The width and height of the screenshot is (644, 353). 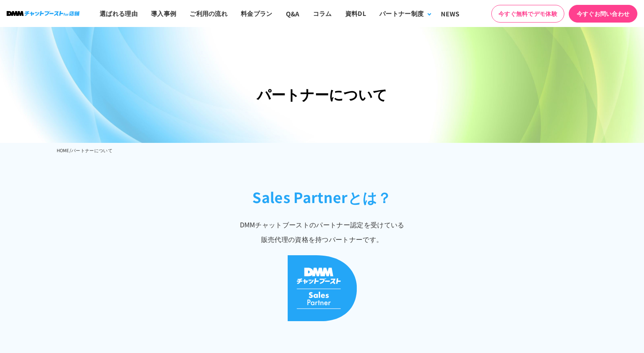 What do you see at coordinates (322, 288) in the screenshot?
I see `img: DMMチャットブースト Sales Partner` at bounding box center [322, 288].